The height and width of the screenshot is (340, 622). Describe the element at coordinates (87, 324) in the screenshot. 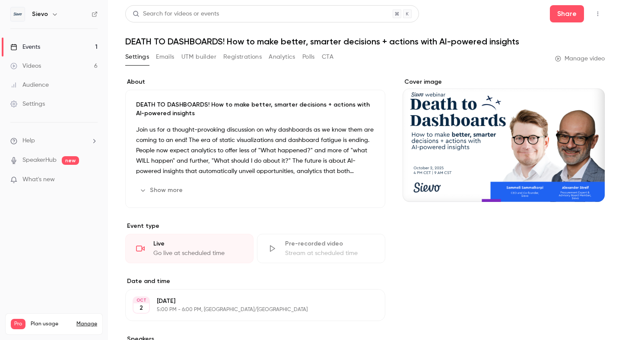

I see `a: Manage` at that location.